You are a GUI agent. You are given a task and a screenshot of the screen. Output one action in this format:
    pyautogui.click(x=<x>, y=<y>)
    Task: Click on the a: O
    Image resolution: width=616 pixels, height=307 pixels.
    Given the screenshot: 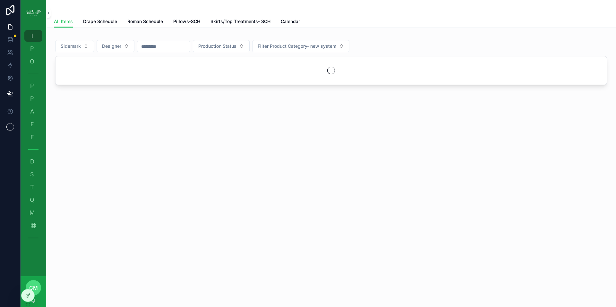 What is the action you would take?
    pyautogui.click(x=33, y=62)
    